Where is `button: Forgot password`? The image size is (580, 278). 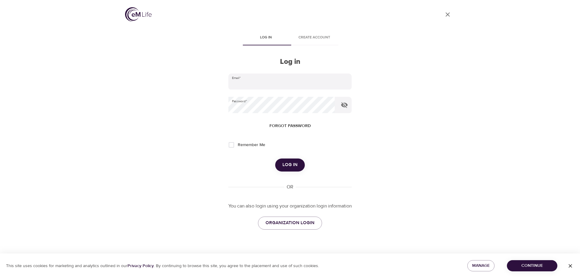 button: Forgot password is located at coordinates (290, 126).